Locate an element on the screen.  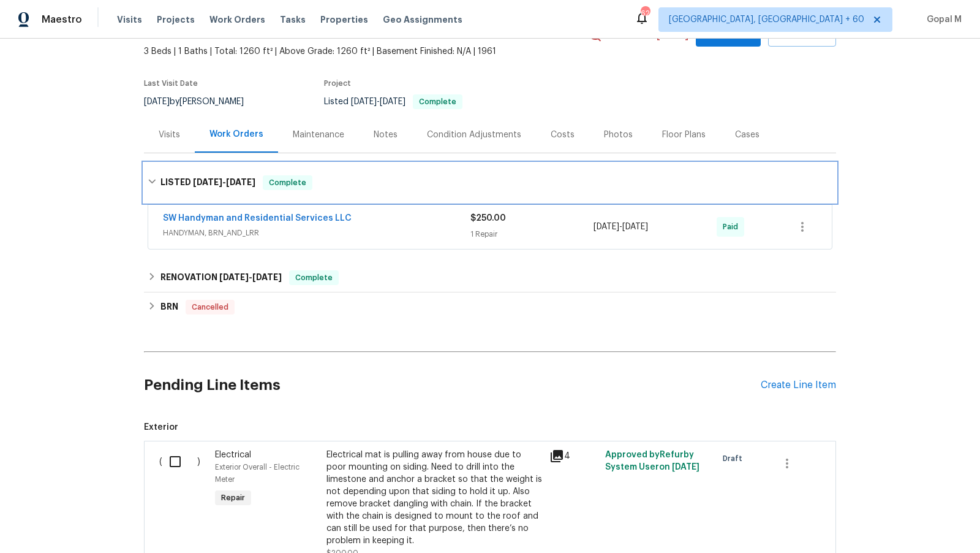
div: Photos is located at coordinates (618, 135).